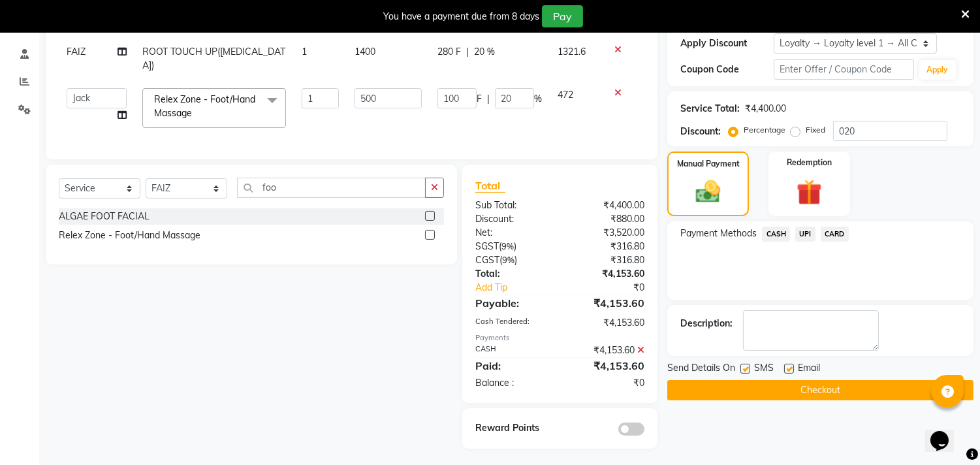 Image resolution: width=980 pixels, height=465 pixels. What do you see at coordinates (331, 188) in the screenshot?
I see `input: Search or Scan` at bounding box center [331, 188].